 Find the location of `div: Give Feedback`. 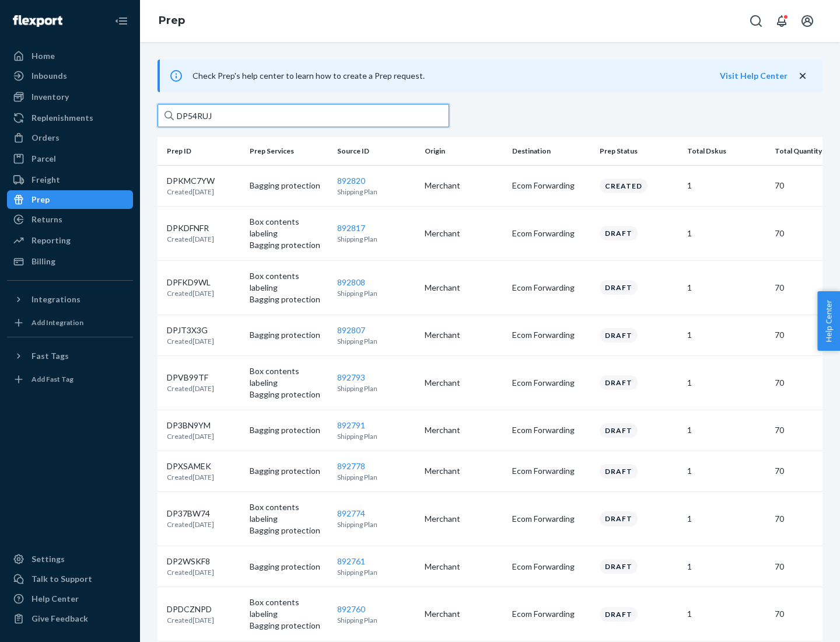

div: Give Feedback is located at coordinates (60, 619).